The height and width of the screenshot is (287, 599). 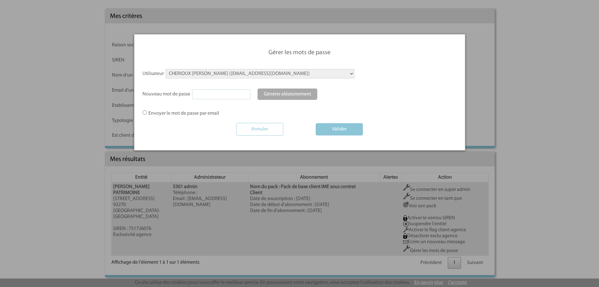 What do you see at coordinates (287, 94) in the screenshot?
I see `a: Générer aléatoirement` at bounding box center [287, 94].